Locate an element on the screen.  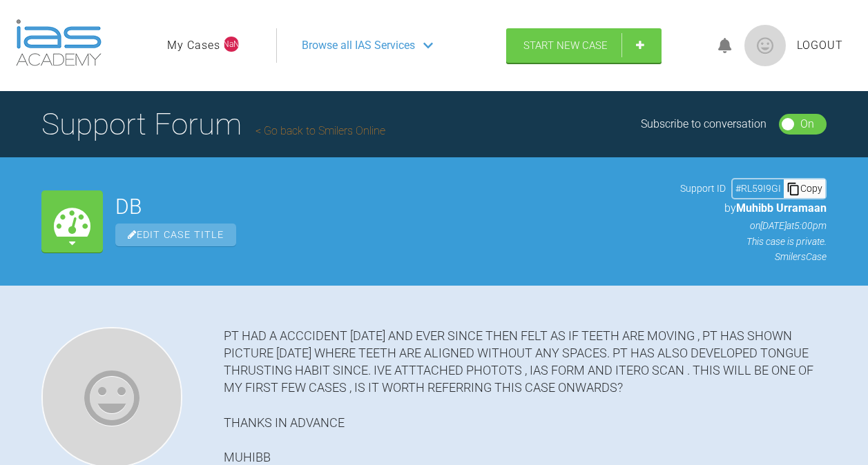
p: by is located at coordinates (754, 208).